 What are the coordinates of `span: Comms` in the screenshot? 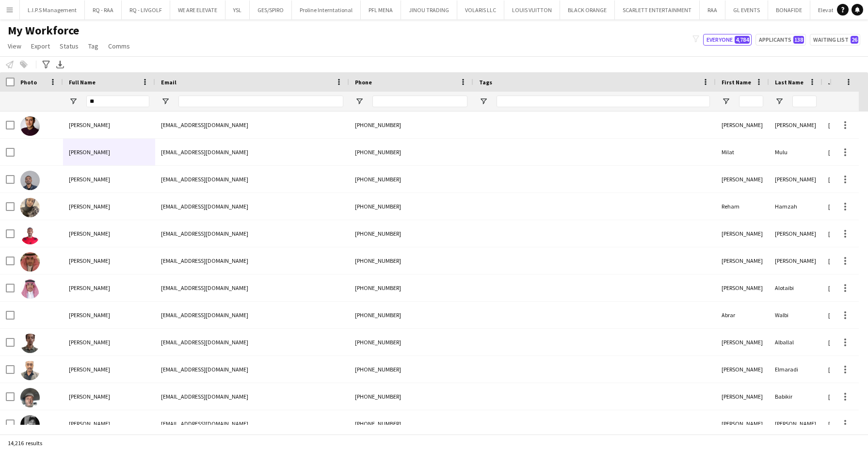 It's located at (119, 46).